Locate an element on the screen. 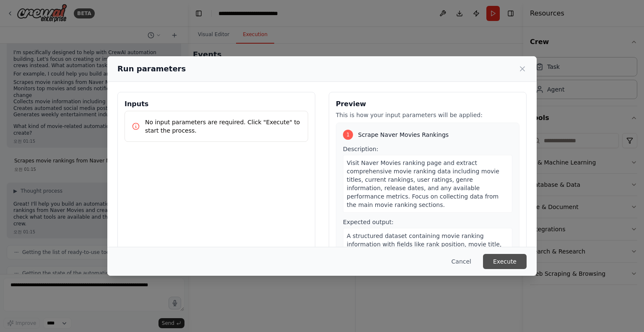 The width and height of the screenshot is (644, 332). div: 1 is located at coordinates (348, 134).